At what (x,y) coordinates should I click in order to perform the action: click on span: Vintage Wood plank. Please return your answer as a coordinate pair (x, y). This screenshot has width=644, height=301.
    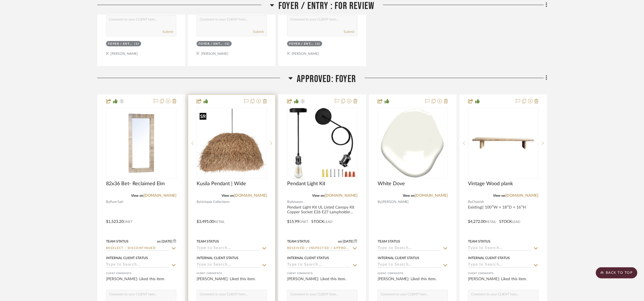
    Looking at the image, I should click on (491, 184).